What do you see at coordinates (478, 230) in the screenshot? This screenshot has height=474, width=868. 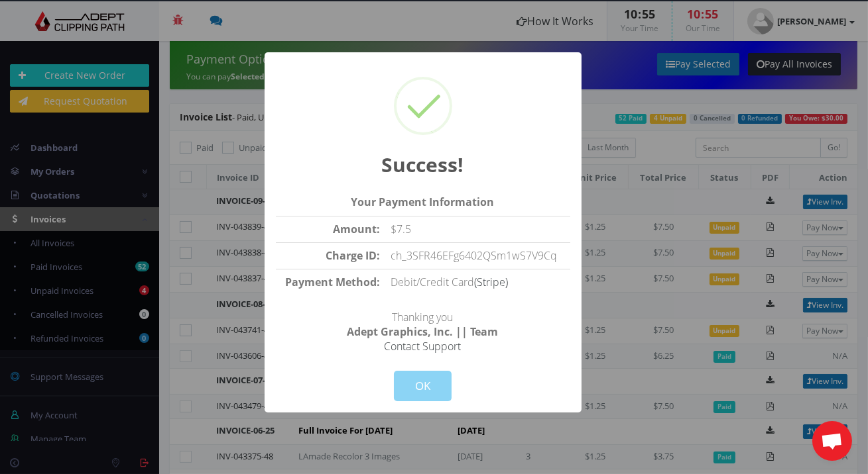 I see `td: $7.5` at bounding box center [478, 230].